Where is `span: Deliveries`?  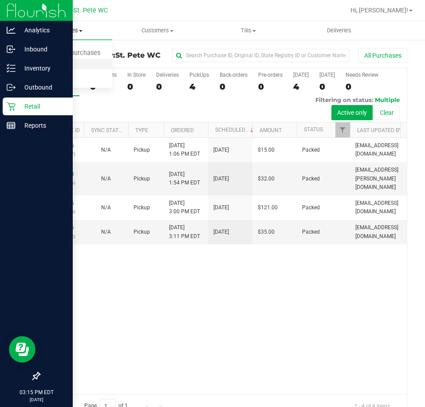
span: Deliveries is located at coordinates (339, 31).